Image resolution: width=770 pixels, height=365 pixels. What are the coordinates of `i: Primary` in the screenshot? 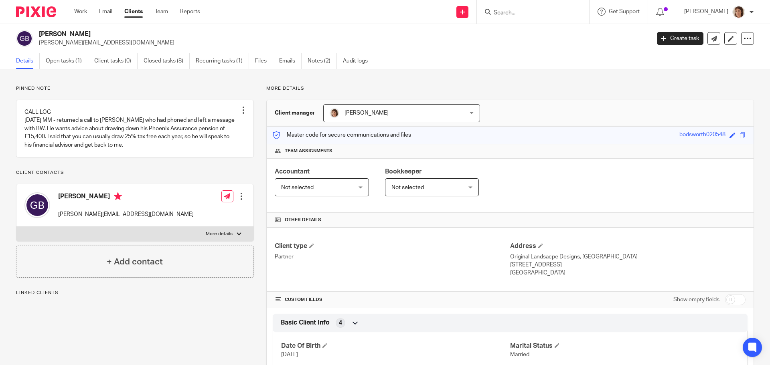 It's located at (118, 197).